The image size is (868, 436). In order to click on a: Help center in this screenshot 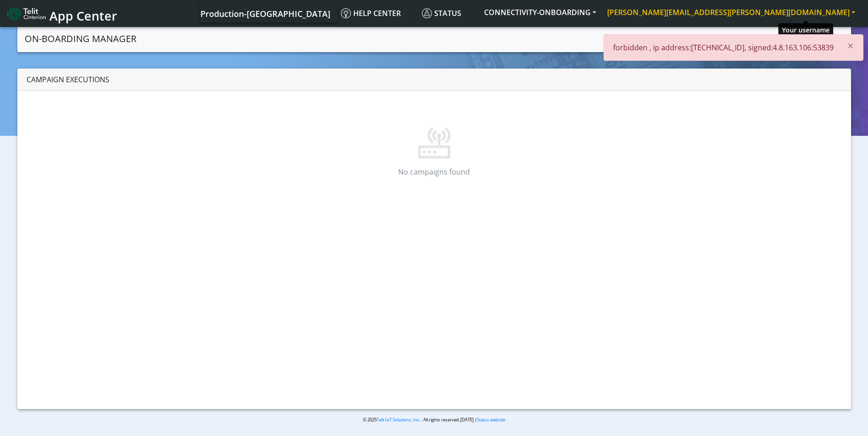, I will do `click(377, 13)`.